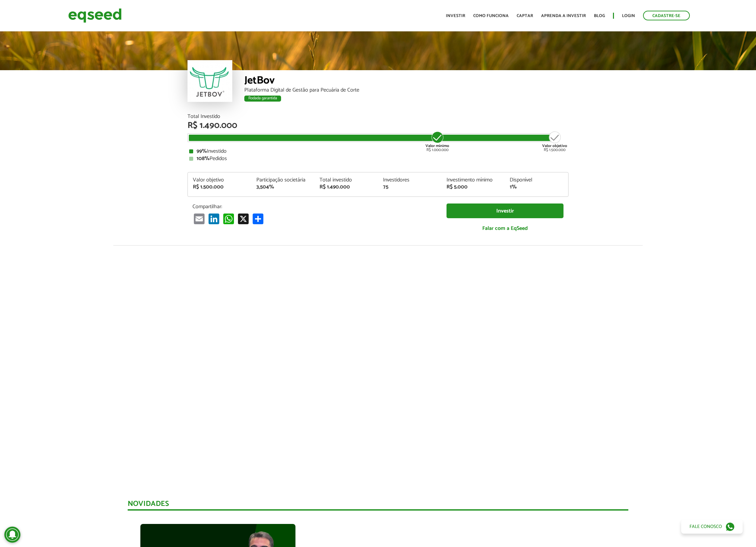 This screenshot has width=756, height=547. I want to click on a: Email, so click(199, 219).